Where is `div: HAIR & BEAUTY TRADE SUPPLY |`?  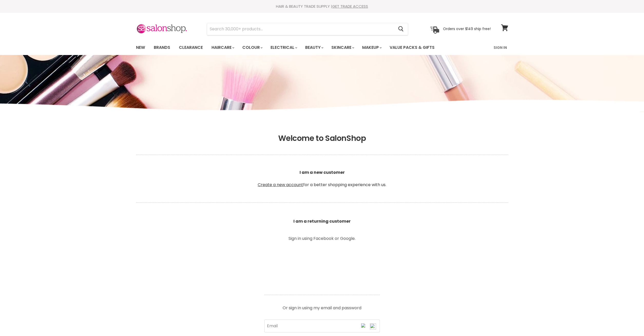 div: HAIR & BEAUTY TRADE SUPPLY | is located at coordinates (322, 6).